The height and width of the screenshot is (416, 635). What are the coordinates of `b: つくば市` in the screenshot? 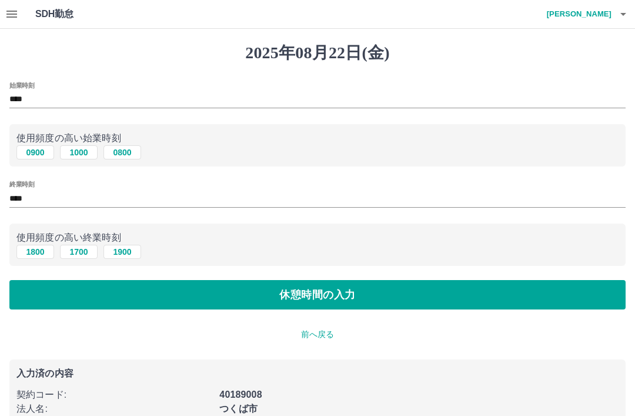 It's located at (238, 408).